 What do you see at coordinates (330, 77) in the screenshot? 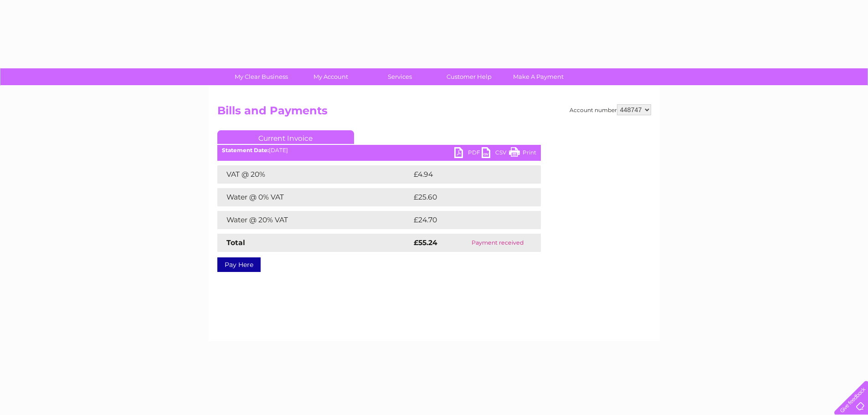
I see `a: My Account` at bounding box center [330, 77].